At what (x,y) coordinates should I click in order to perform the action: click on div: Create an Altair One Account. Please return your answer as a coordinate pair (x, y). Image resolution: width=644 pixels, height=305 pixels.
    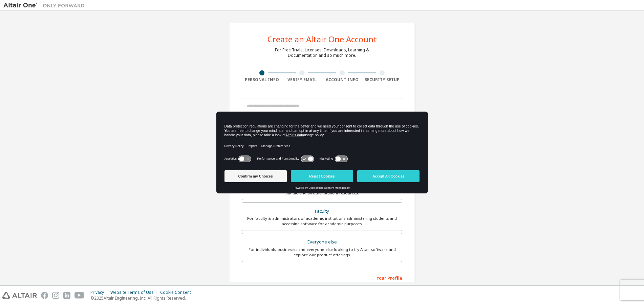
    Looking at the image, I should click on (322, 39).